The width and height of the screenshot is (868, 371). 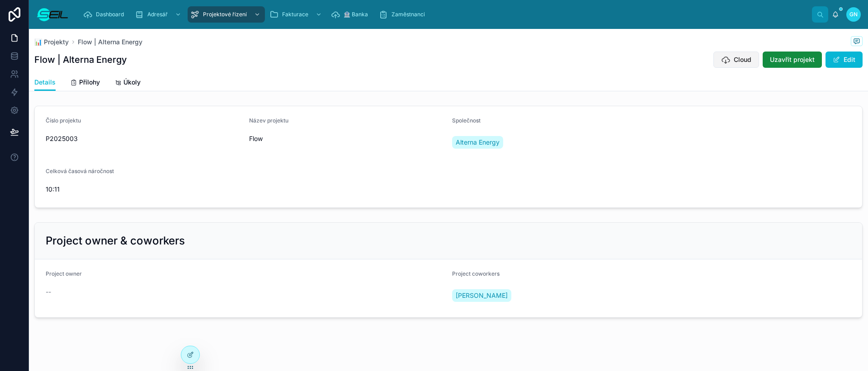 What do you see at coordinates (81, 60) in the screenshot?
I see `h1: Flow | Alterna Energy` at bounding box center [81, 60].